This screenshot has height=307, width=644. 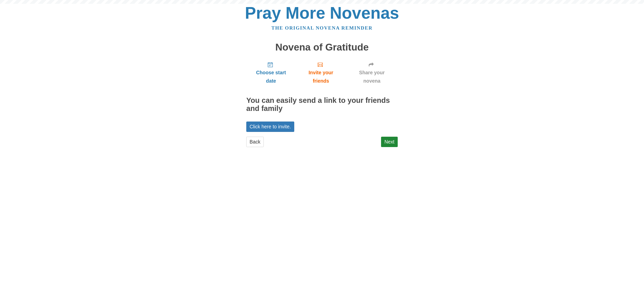 What do you see at coordinates (389, 141) in the screenshot?
I see `a: Next` at bounding box center [389, 141].